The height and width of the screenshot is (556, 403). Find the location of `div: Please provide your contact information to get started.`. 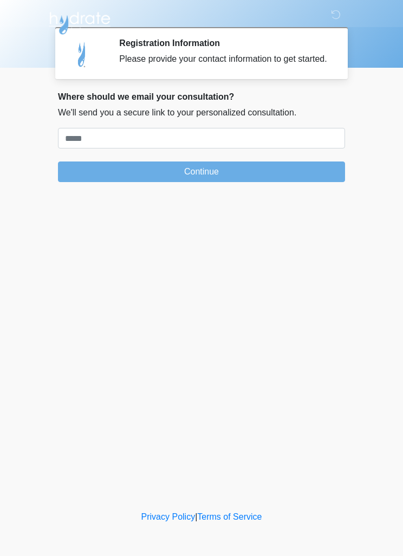

div: Please provide your contact information to get started. is located at coordinates (224, 59).